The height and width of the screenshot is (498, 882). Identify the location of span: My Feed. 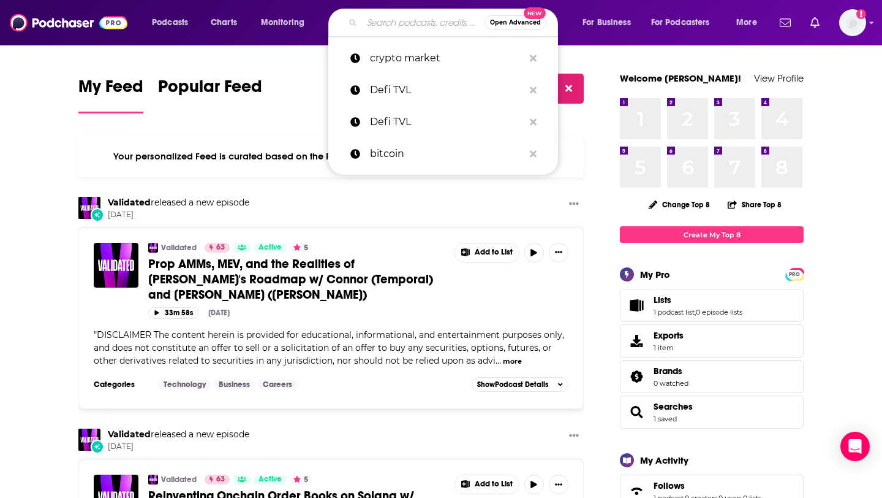
(111, 90).